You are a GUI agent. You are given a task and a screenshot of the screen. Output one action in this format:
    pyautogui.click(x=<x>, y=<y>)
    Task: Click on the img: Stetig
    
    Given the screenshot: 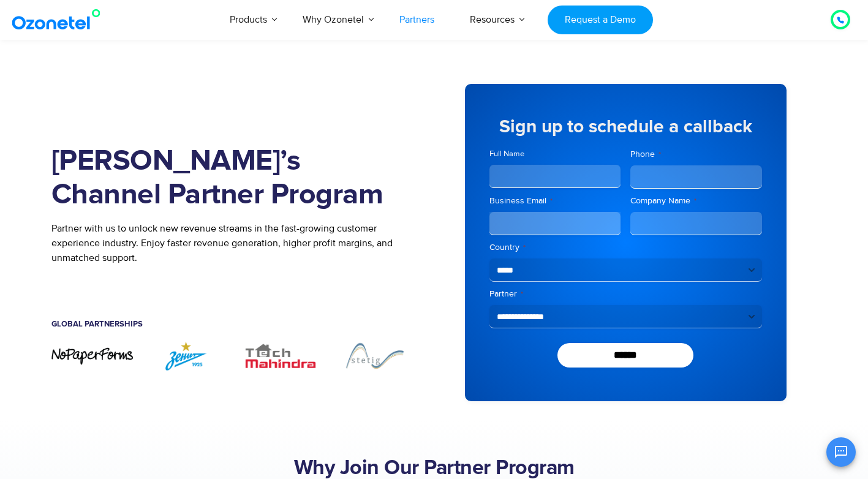 What is the action you would take?
    pyautogui.click(x=375, y=355)
    